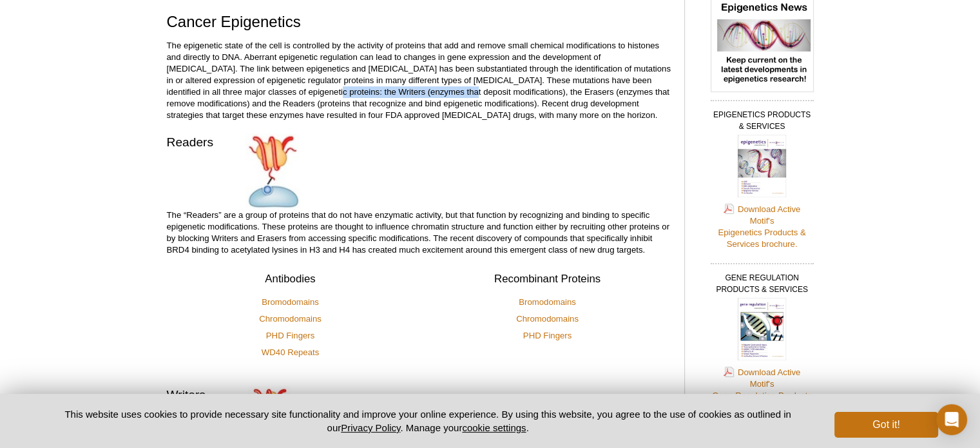  I want to click on h2: EPIGENETICS PRODUCTS & SERVICES, so click(762, 117).